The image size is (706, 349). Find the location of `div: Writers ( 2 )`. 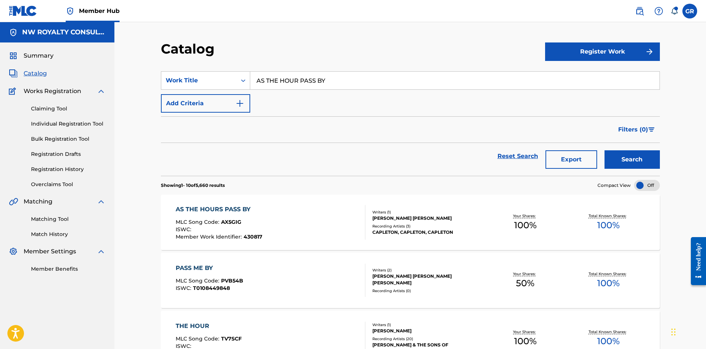

div: Writers ( 2 ) is located at coordinates (428, 270).